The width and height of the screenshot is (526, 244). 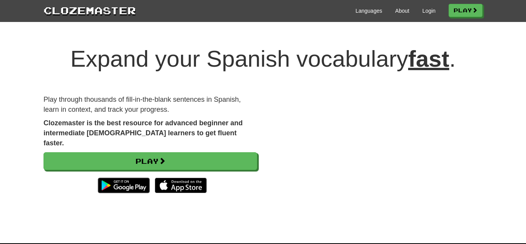 What do you see at coordinates (124, 185) in the screenshot?
I see `img: Get it on Google Play` at bounding box center [124, 185].